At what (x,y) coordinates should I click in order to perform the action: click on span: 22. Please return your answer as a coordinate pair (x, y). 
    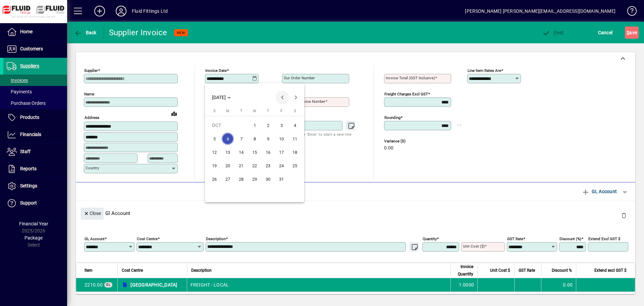
    Looking at the image, I should click on (255, 166).